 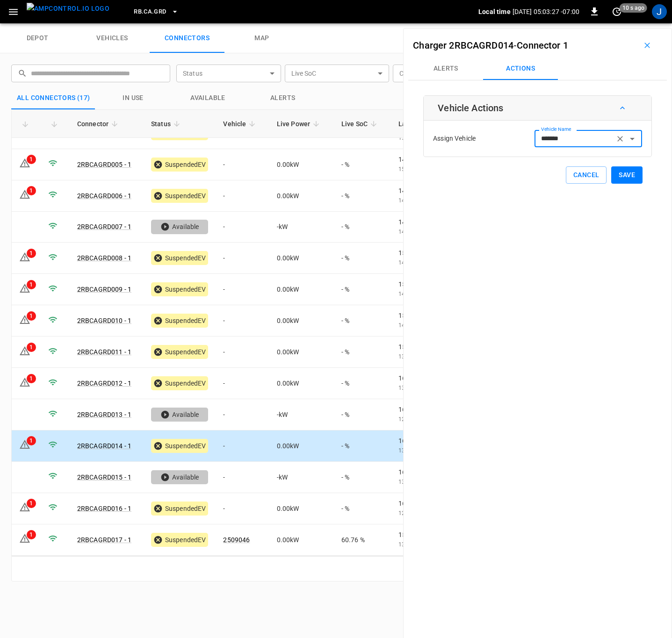 What do you see at coordinates (520, 69) in the screenshot?
I see `button: Actions` at bounding box center [520, 69].